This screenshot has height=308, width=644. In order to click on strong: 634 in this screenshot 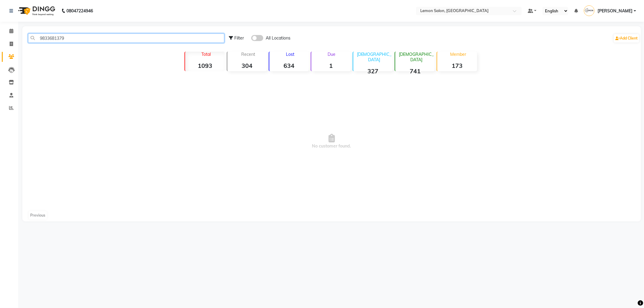, I will do `click(289, 65)`.